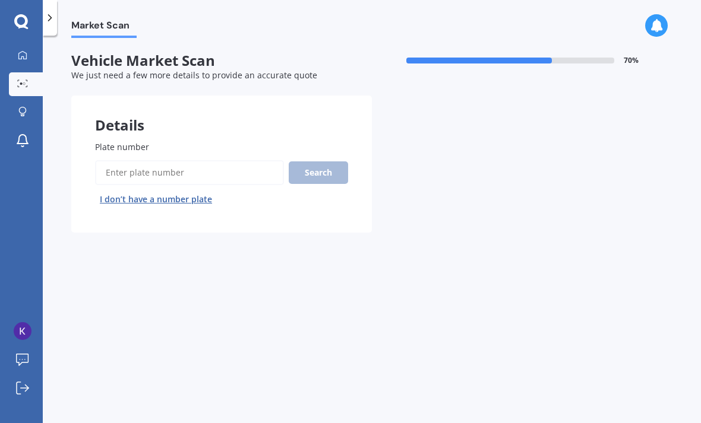 The width and height of the screenshot is (701, 423). I want to click on span: Vehicle Market Scan, so click(222, 61).